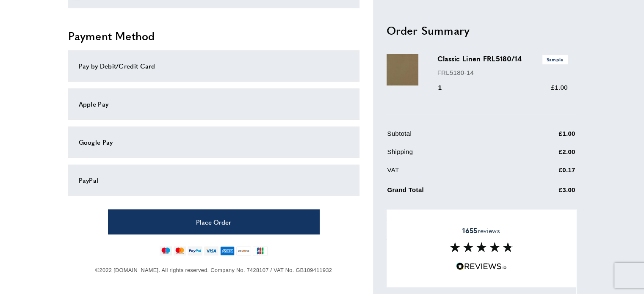 This screenshot has width=644, height=294. I want to click on img: Classic Linen FRL5180/14, so click(402, 70).